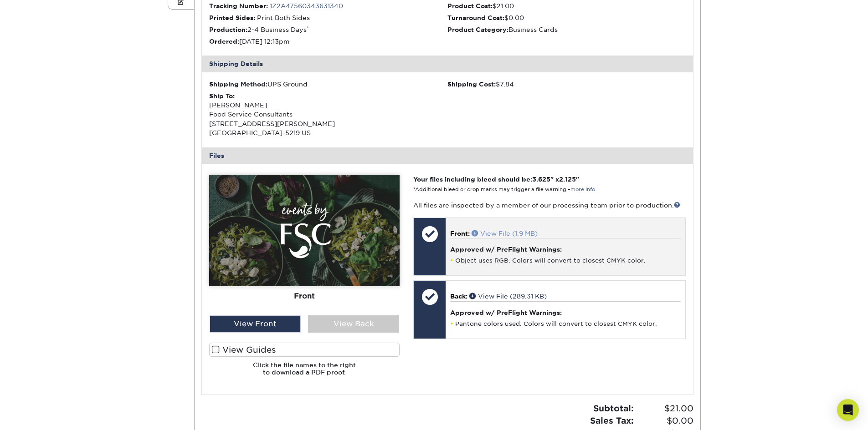 Image resolution: width=868 pixels, height=430 pixels. What do you see at coordinates (665, 422) in the screenshot?
I see `span: $0.00` at bounding box center [665, 422].